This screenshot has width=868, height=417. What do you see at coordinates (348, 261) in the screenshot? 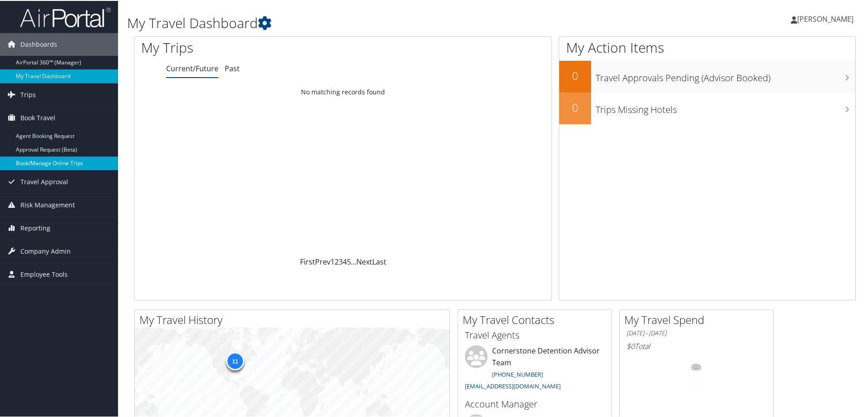
I see `a: 5` at bounding box center [348, 261].